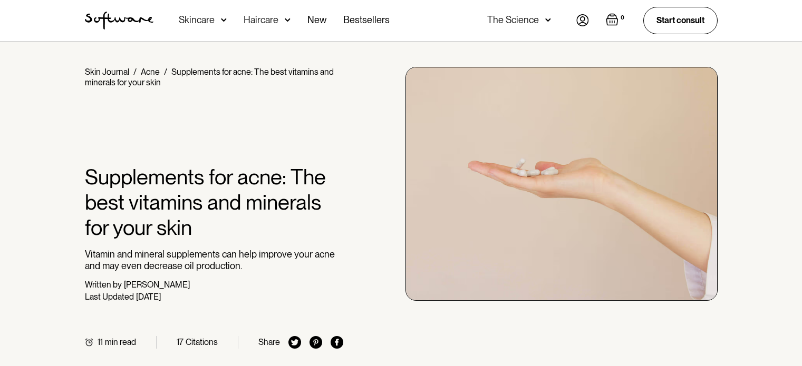 Image resolution: width=802 pixels, height=366 pixels. I want to click on div: Supplements for acne: The best vitamins and minerals for your skin, so click(209, 77).